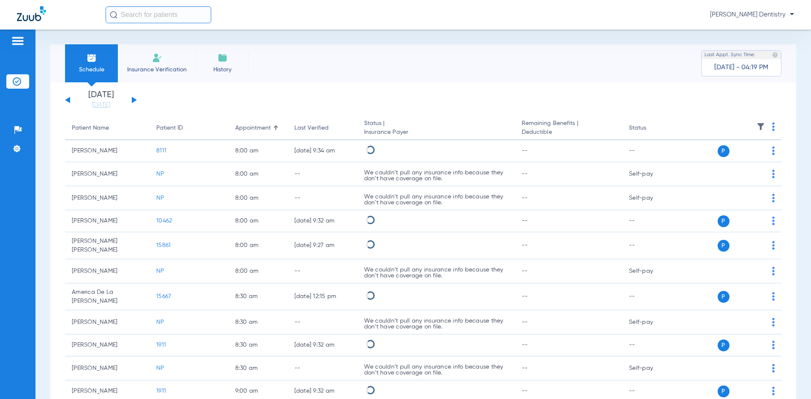  What do you see at coordinates (730, 55) in the screenshot?
I see `span: Last Appt. Sync Time:` at bounding box center [730, 55].